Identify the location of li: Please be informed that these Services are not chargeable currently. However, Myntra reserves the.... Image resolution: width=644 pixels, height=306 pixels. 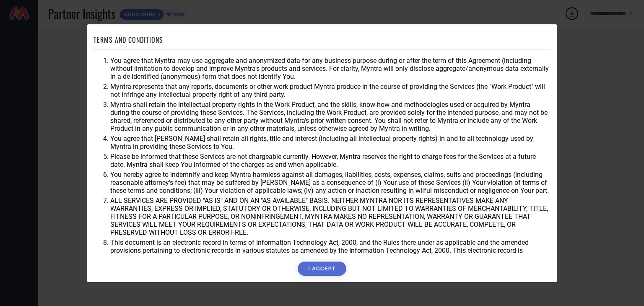
(331, 161).